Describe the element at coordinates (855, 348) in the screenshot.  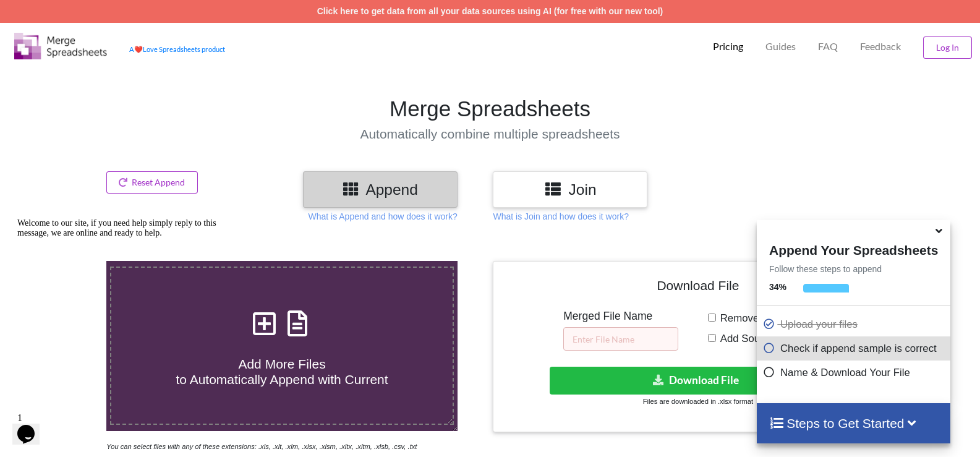
I see `p: Check if append sample is correct` at that location.